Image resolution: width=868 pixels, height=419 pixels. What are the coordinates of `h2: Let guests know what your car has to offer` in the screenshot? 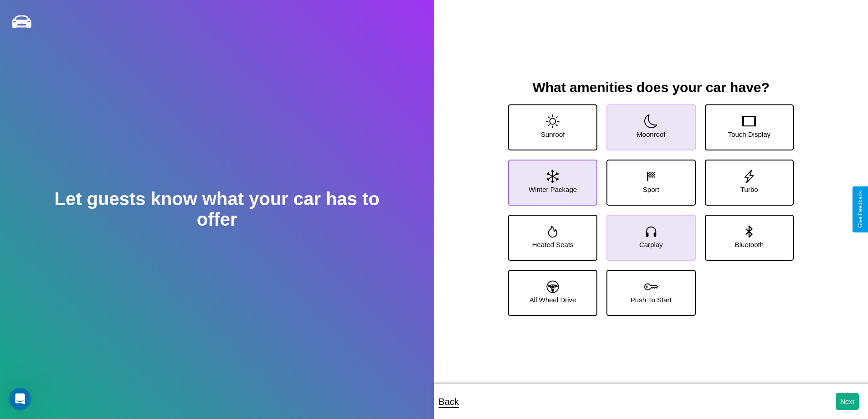 It's located at (217, 210).